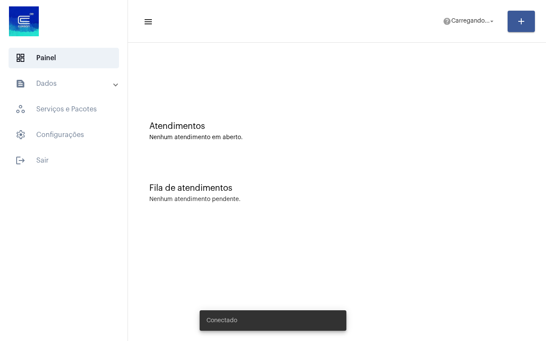 This screenshot has height=341, width=546. Describe the element at coordinates (64, 84) in the screenshot. I see `mat-panel-title: Dados` at that location.